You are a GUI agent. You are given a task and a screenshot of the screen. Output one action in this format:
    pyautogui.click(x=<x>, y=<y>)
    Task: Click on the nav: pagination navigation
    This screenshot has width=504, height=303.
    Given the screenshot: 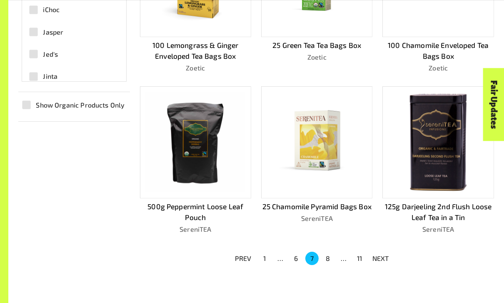 What is the action you would take?
    pyautogui.click(x=312, y=258)
    